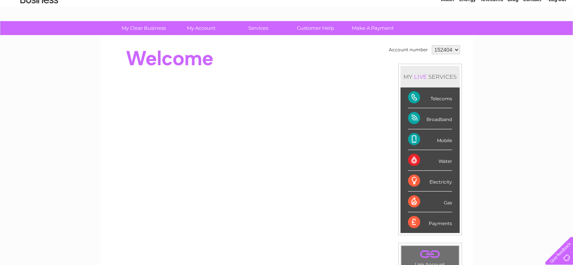 The height and width of the screenshot is (265, 573). What do you see at coordinates (421, 77) in the screenshot?
I see `div: LIVE` at bounding box center [421, 77].